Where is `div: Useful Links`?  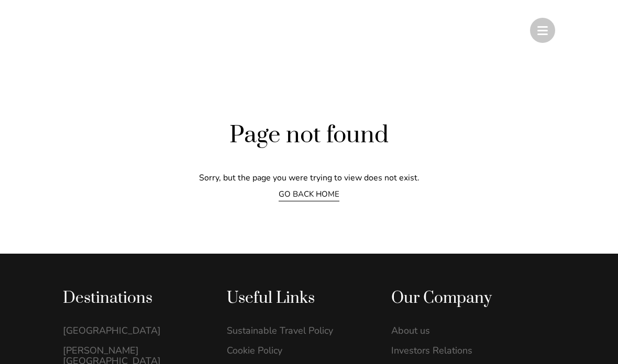 div: Useful Links is located at coordinates (297, 298).